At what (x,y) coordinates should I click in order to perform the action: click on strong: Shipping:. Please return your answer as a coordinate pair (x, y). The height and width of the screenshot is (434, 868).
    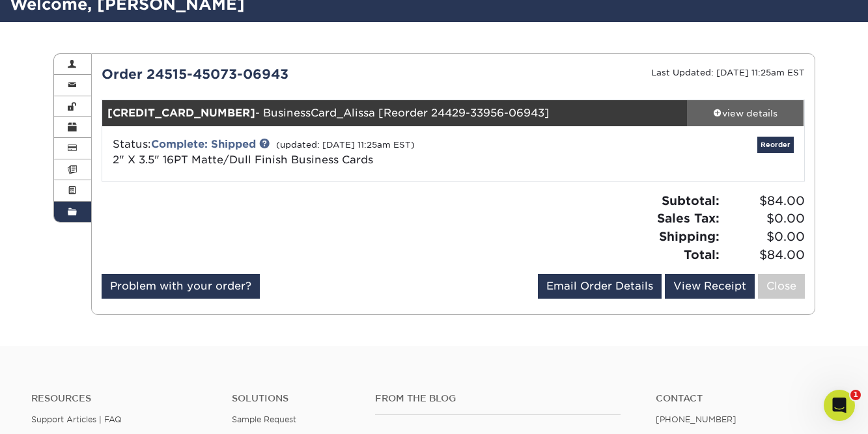
    Looking at the image, I should click on (689, 236).